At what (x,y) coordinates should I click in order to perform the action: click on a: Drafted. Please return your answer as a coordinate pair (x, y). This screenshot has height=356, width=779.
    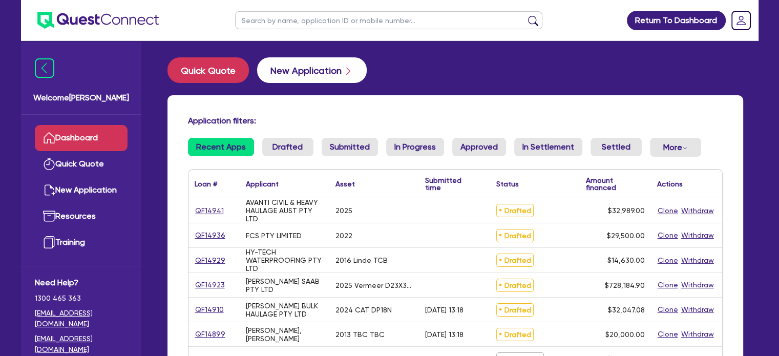
    Looking at the image, I should click on (288, 147).